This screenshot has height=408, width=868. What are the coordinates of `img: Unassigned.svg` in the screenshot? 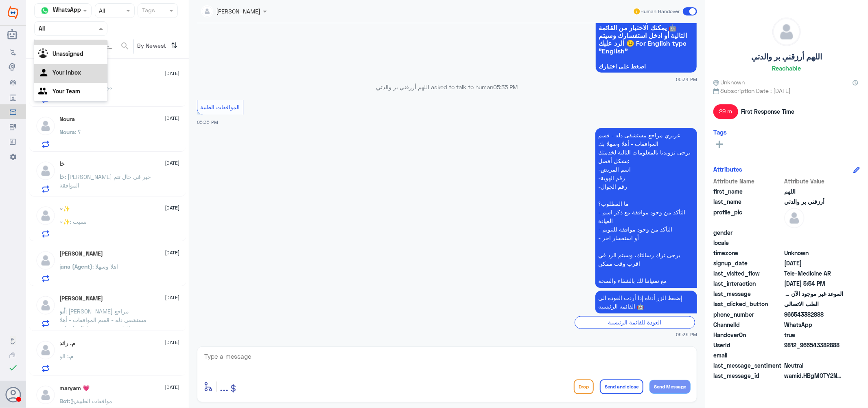 It's located at (44, 55).